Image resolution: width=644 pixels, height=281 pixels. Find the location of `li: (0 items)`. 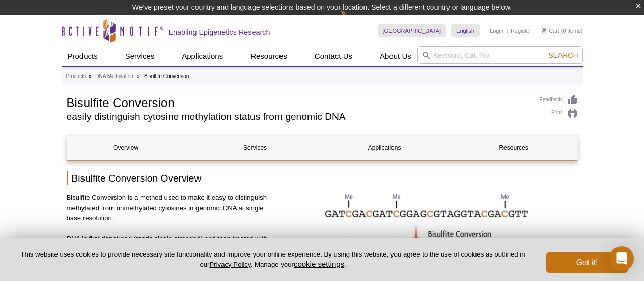

li: (0 items) is located at coordinates (562, 31).